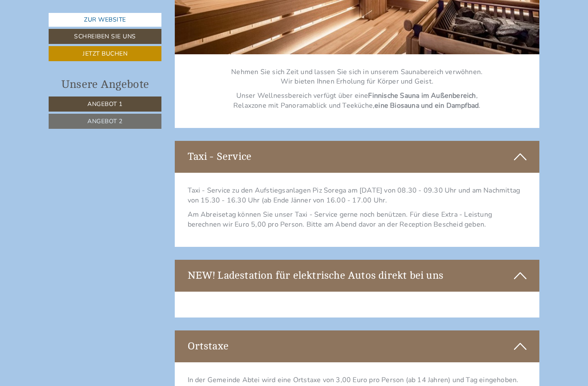  Describe the element at coordinates (422, 96) in the screenshot. I see `strong: Finnische Sauna im Außenbereich` at that location.